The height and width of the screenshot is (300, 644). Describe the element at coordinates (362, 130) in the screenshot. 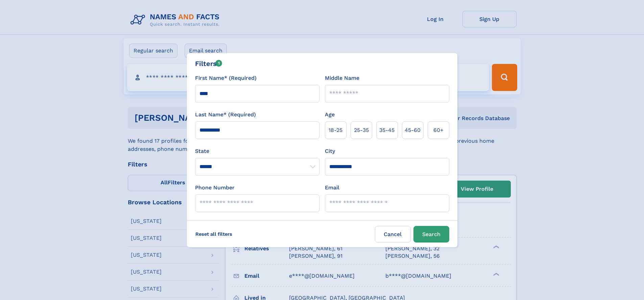

I see `span: 25‑35` at that location.